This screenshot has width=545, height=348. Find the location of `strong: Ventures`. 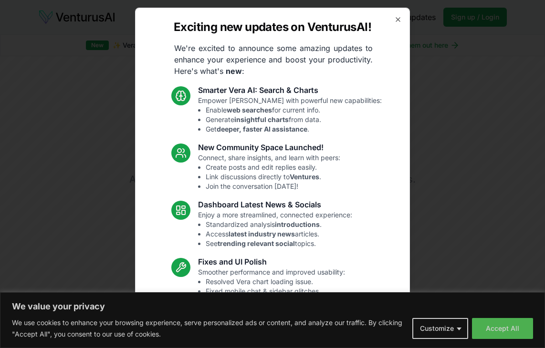

strong: Ventures is located at coordinates (304, 177).